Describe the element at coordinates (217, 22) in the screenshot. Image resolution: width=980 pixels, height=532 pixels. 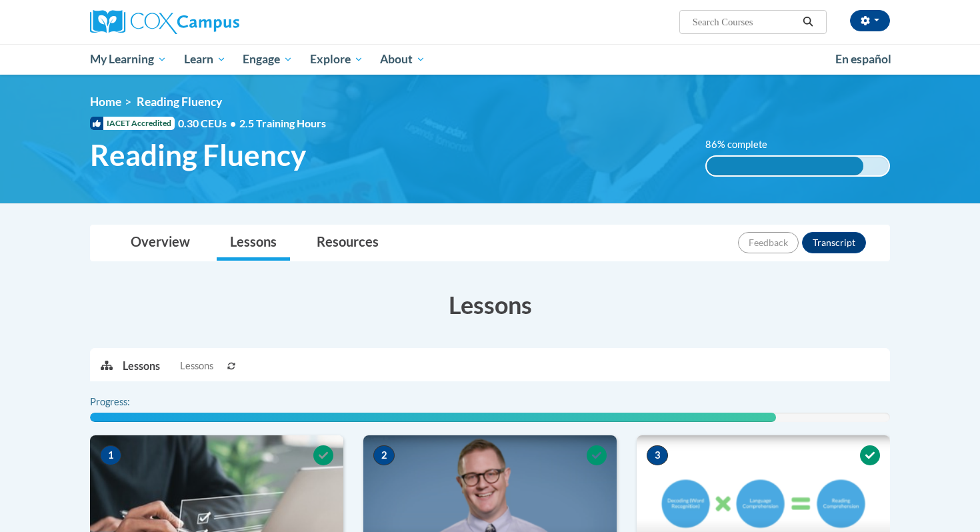
I see `a: Cox Campus` at that location.